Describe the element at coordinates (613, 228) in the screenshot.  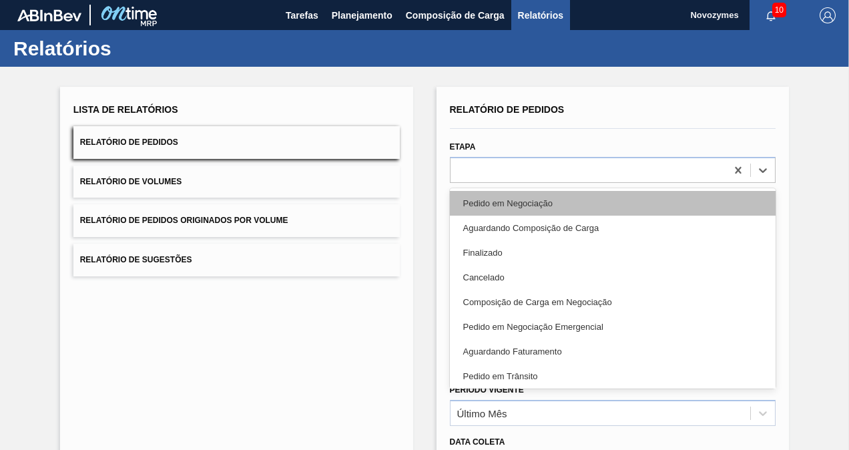
I see `div: Aguardando Composição de Carga` at that location.